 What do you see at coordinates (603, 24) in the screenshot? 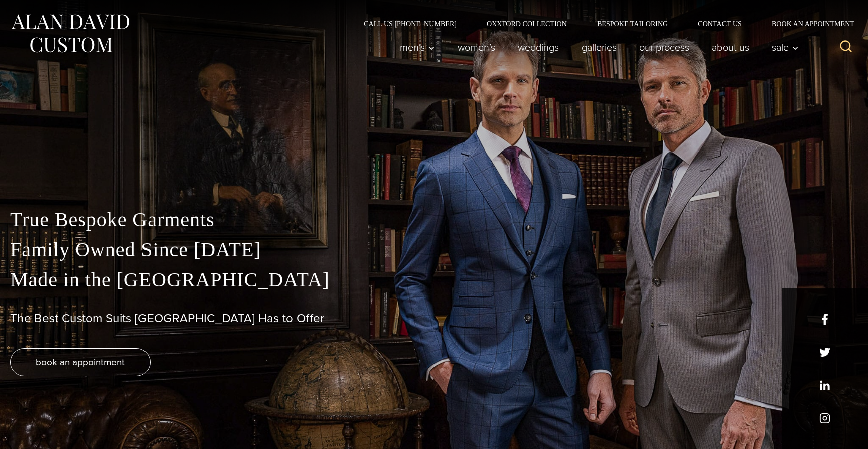
I see `nav: Secondary Navigation` at bounding box center [603, 24].